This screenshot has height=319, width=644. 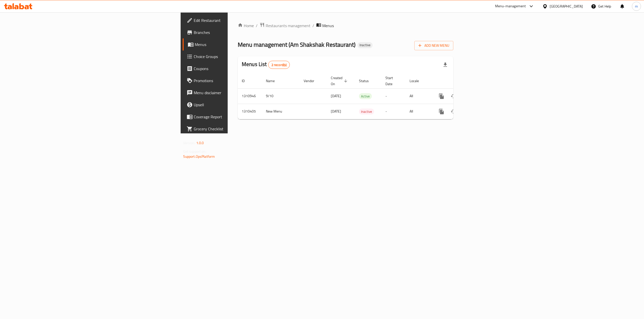 What do you see at coordinates (235, 93) in the screenshot?
I see `a: Menu disclaimer` at bounding box center [235, 93].